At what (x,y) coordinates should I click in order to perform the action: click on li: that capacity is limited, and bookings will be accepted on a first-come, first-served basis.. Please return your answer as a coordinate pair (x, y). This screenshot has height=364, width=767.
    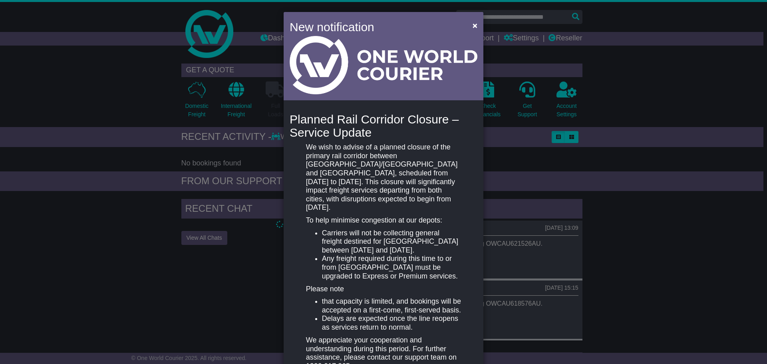
    Looking at the image, I should click on (392, 306).